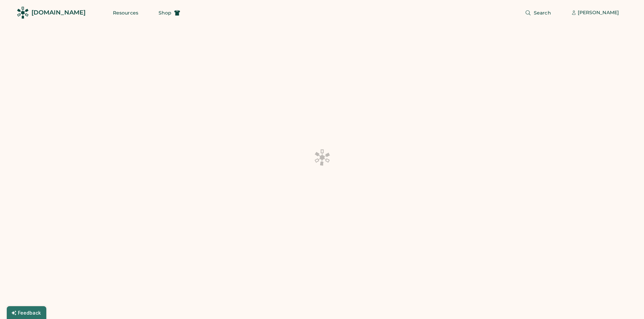  What do you see at coordinates (538, 13) in the screenshot?
I see `button: Search` at bounding box center [538, 13].